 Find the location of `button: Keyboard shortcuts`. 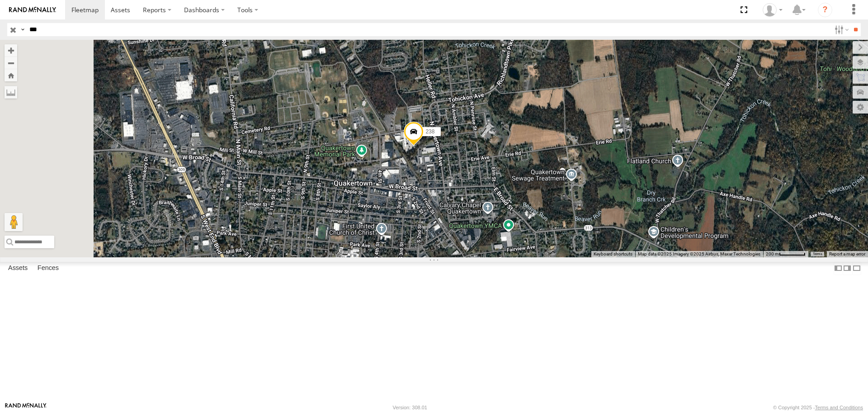

button: Keyboard shortcuts is located at coordinates (613, 254).